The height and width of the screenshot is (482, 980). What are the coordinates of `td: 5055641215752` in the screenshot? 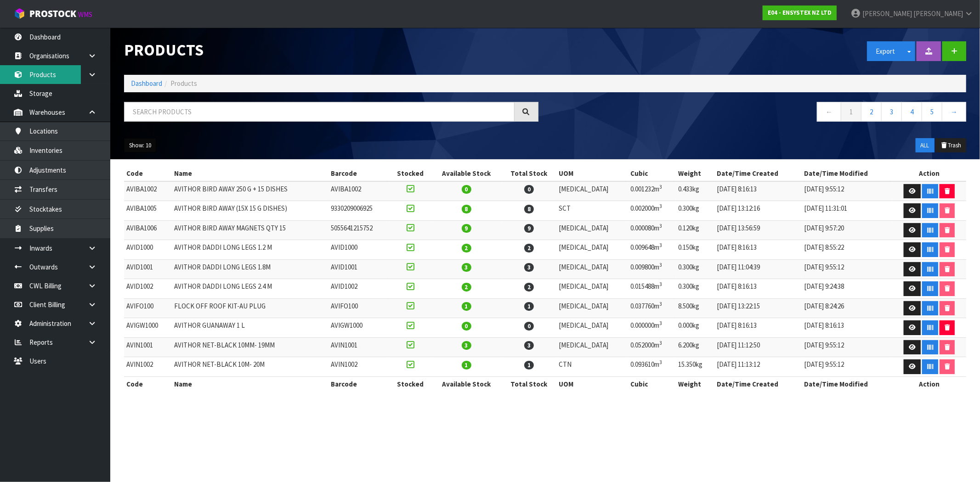 It's located at (359, 230).